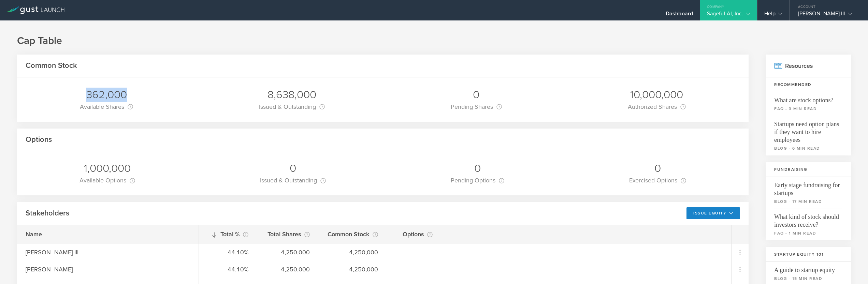 The image size is (868, 284). What do you see at coordinates (728, 15) in the screenshot?
I see `div: Sageful AI, Inc.` at bounding box center [728, 15].